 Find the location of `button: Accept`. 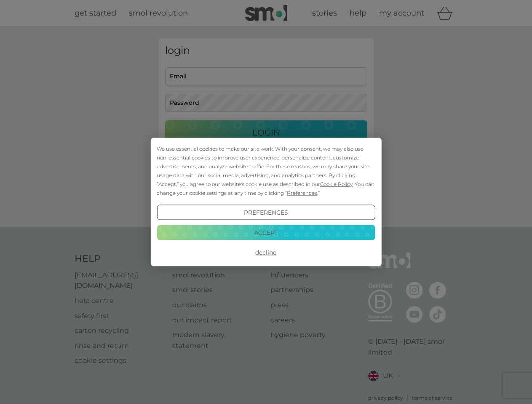

button: Accept is located at coordinates (266, 233).